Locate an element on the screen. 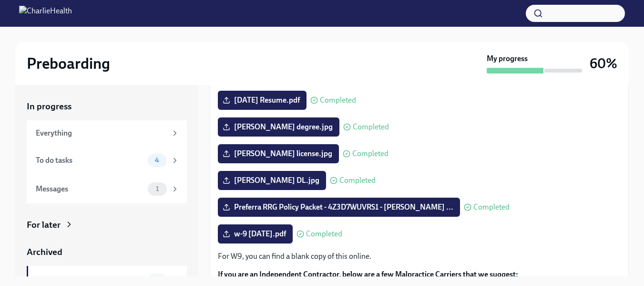  a: In progress is located at coordinates (106, 107).